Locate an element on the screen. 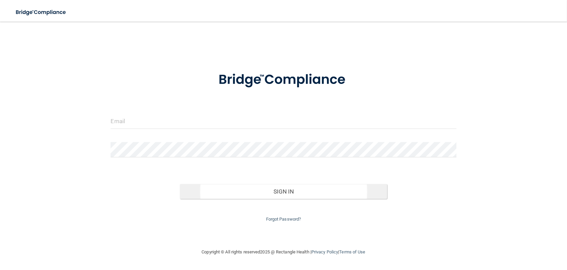 The width and height of the screenshot is (567, 270). a: Forgot Password? is located at coordinates (284, 219).